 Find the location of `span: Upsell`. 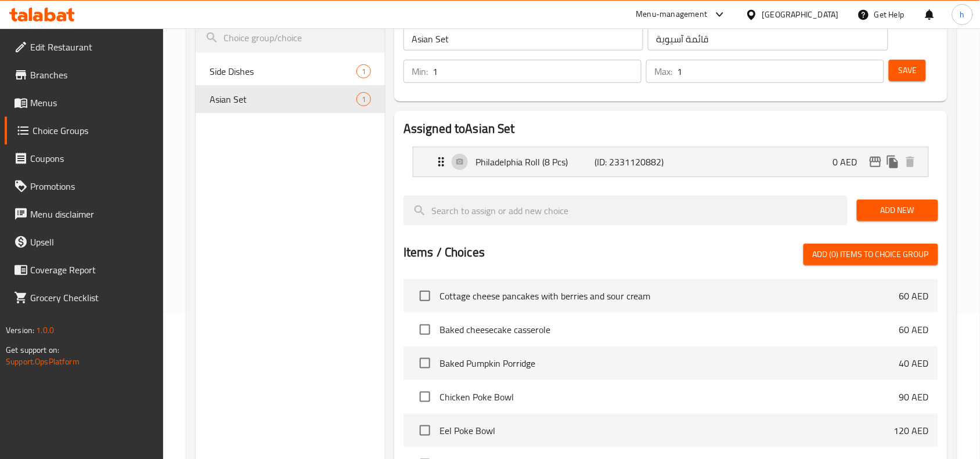

span: Upsell is located at coordinates (92, 242).